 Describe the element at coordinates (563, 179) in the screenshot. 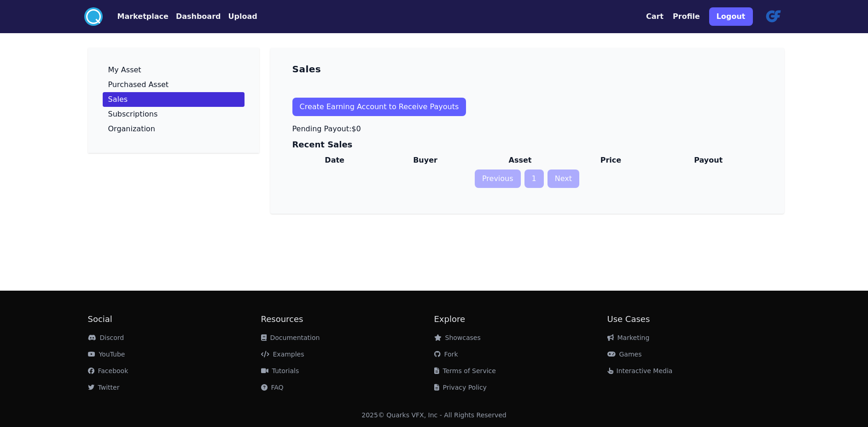

I see `a: Next` at that location.